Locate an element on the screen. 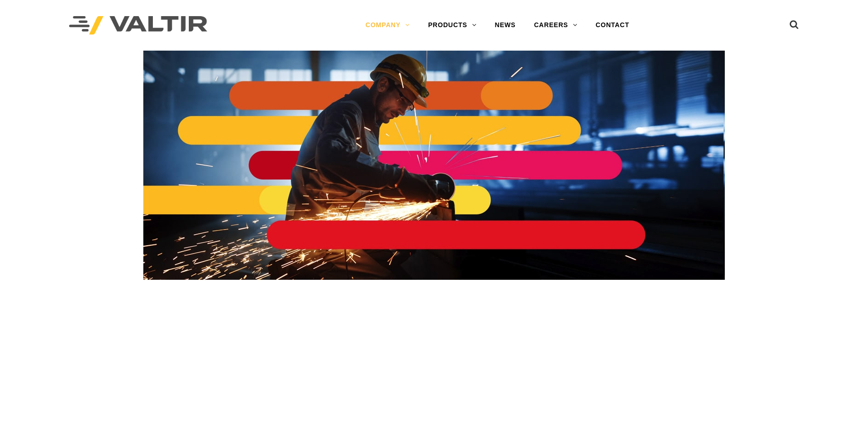 The width and height of the screenshot is (868, 433). a: PRODUCTS is located at coordinates (452, 25).